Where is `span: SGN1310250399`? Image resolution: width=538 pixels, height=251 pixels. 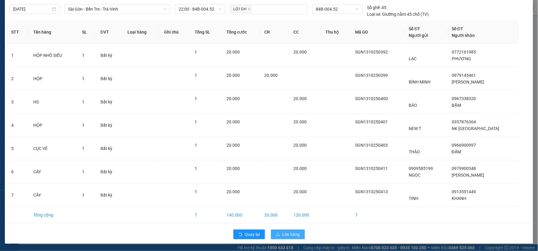
span: SGN1310250399 is located at coordinates (372, 75).